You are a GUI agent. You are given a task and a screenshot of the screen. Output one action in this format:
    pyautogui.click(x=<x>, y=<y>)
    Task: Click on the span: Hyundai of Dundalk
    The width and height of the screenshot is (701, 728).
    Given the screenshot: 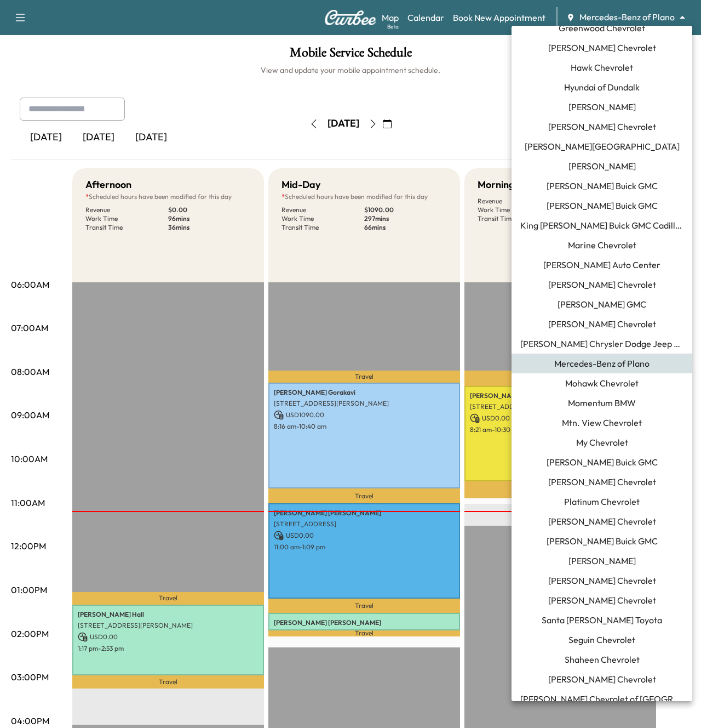 What is the action you would take?
    pyautogui.click(x=602, y=87)
    